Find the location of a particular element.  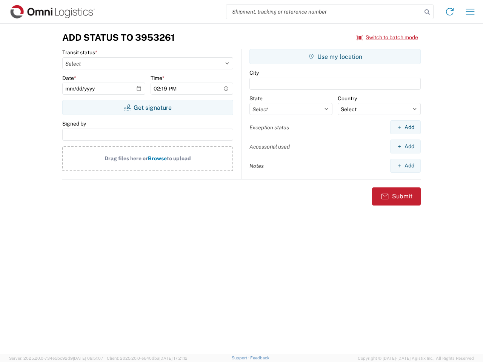

span: Browse is located at coordinates (157, 159).